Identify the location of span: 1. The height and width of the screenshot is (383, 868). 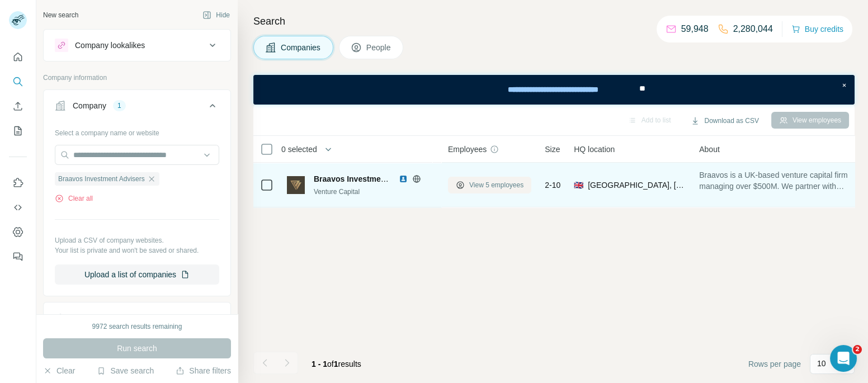
(336, 364).